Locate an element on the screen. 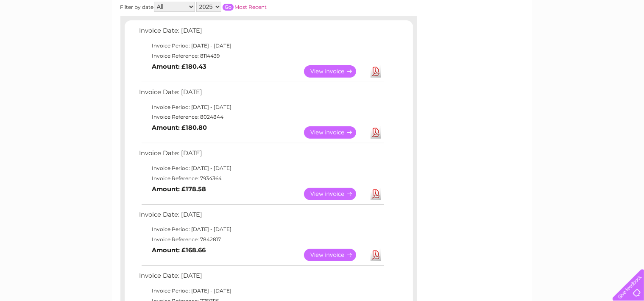 This screenshot has height=301, width=644. a: Telecoms is located at coordinates (552, 39).